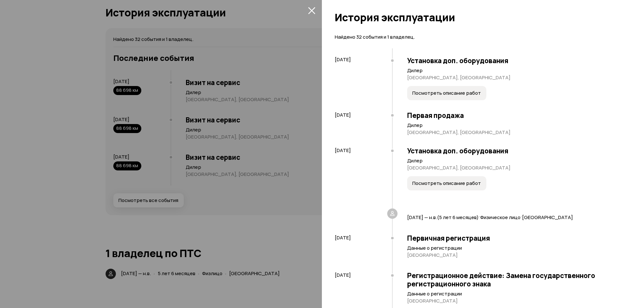 The height and width of the screenshot is (308, 618). I want to click on h3: Первичная регистрация, so click(503, 238).